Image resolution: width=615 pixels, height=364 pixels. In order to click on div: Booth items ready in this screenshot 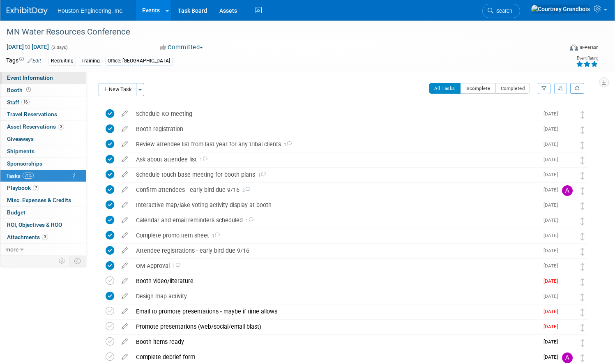, I will do `click(335, 342)`.